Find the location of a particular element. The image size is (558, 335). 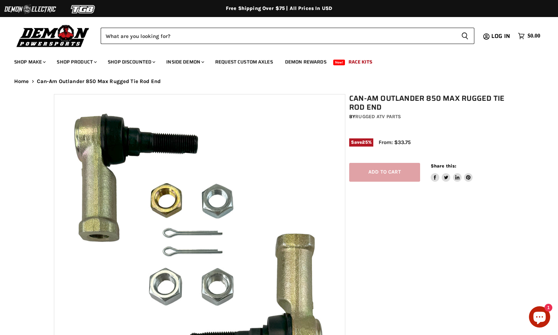

inbox-online-store-chat: Shopify online store chat is located at coordinates (539, 317).